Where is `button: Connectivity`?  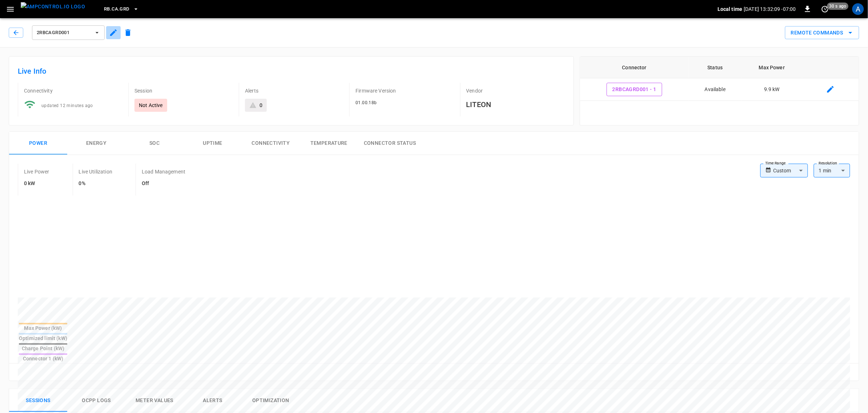 button: Connectivity is located at coordinates (270, 144).